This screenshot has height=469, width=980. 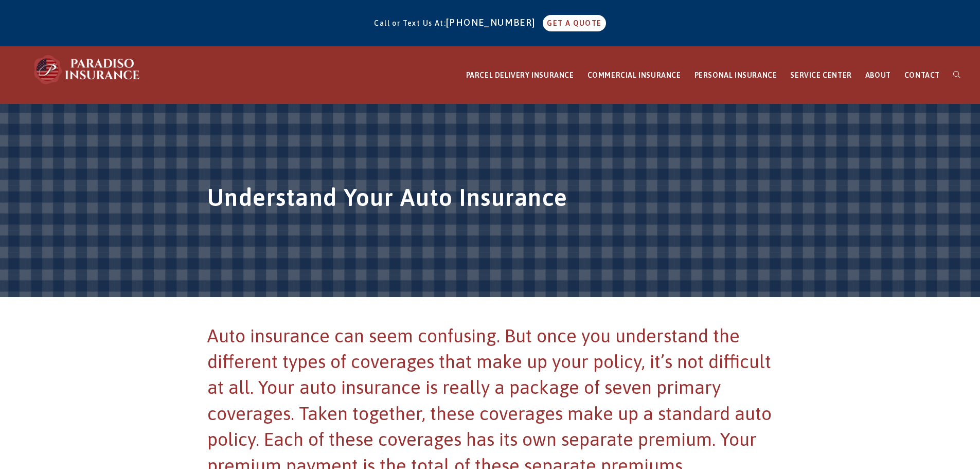 I want to click on a: COMMERCIAL INSURANCE, so click(x=634, y=75).